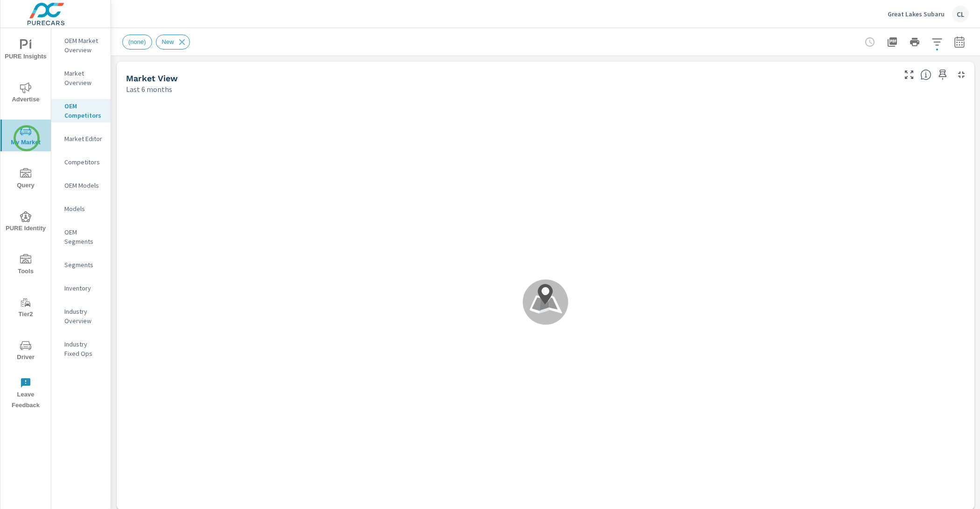 The width and height of the screenshot is (980, 509). I want to click on div: Industry Overview, so click(81, 316).